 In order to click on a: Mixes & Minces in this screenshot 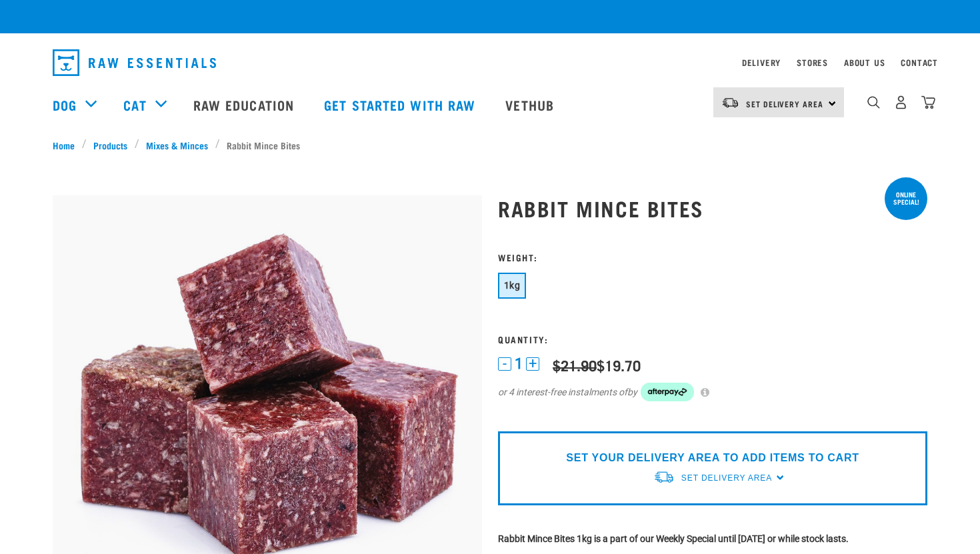, I will do `click(178, 145)`.